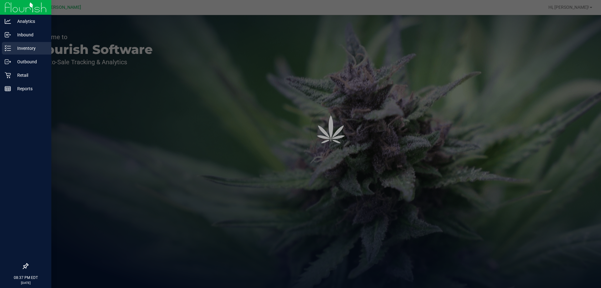 The width and height of the screenshot is (601, 288). I want to click on p: Retail, so click(30, 75).